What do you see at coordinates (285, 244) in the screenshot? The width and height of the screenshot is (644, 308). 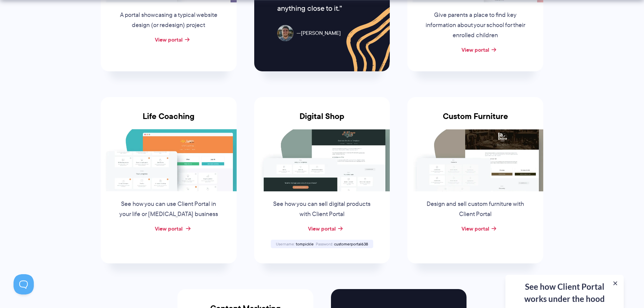 I see `span: Username` at bounding box center [285, 244].